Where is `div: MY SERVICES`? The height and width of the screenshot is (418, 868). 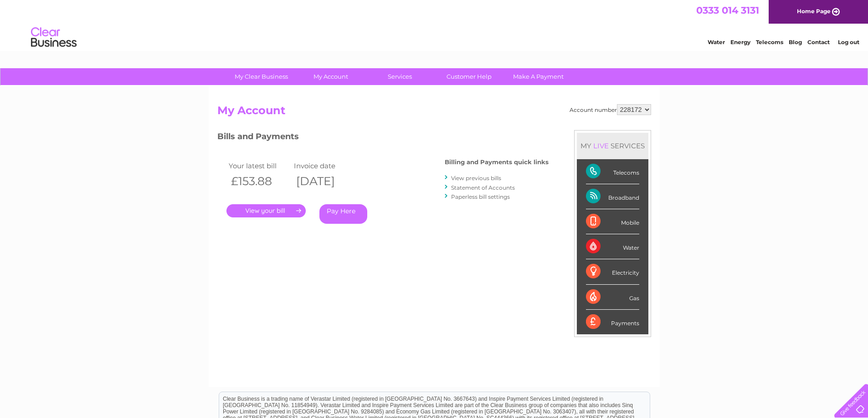
div: MY SERVICES is located at coordinates (612, 146).